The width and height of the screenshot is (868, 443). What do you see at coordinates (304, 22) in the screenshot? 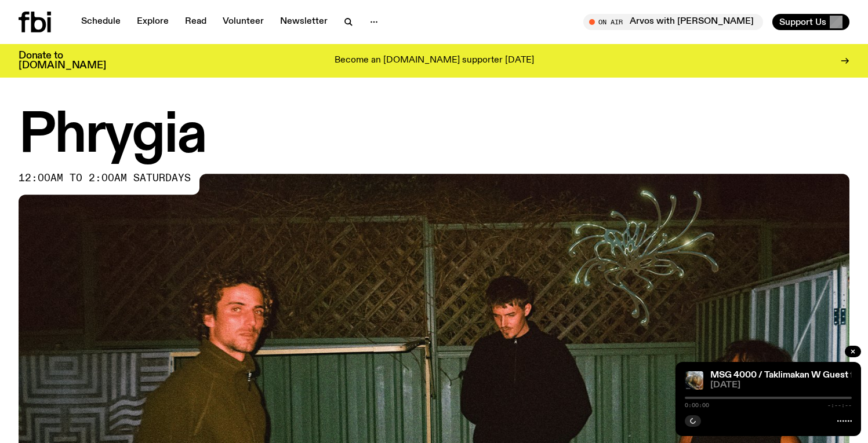
I see `a: Newsletter` at bounding box center [304, 22].